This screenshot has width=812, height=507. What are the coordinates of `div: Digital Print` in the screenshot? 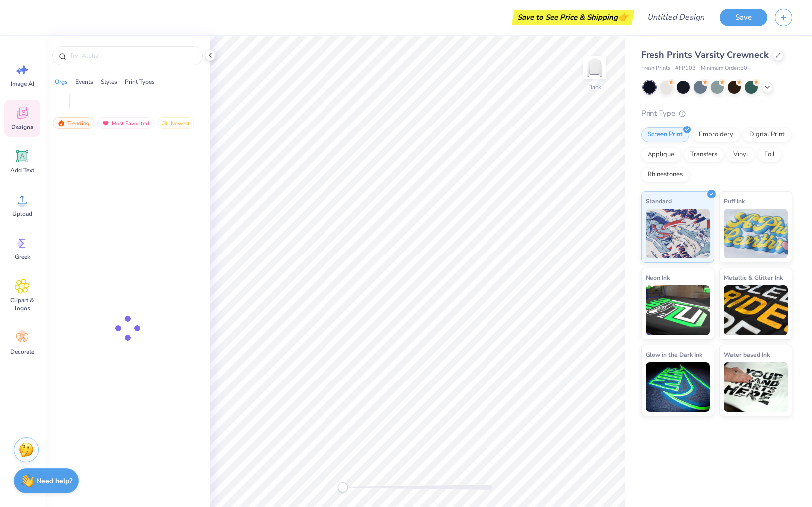 It's located at (766, 135).